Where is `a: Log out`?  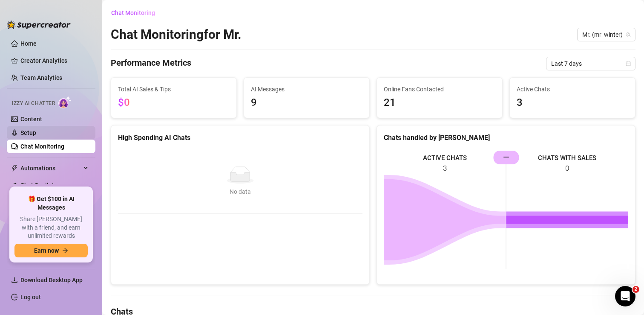
a: Log out is located at coordinates (31, 297).